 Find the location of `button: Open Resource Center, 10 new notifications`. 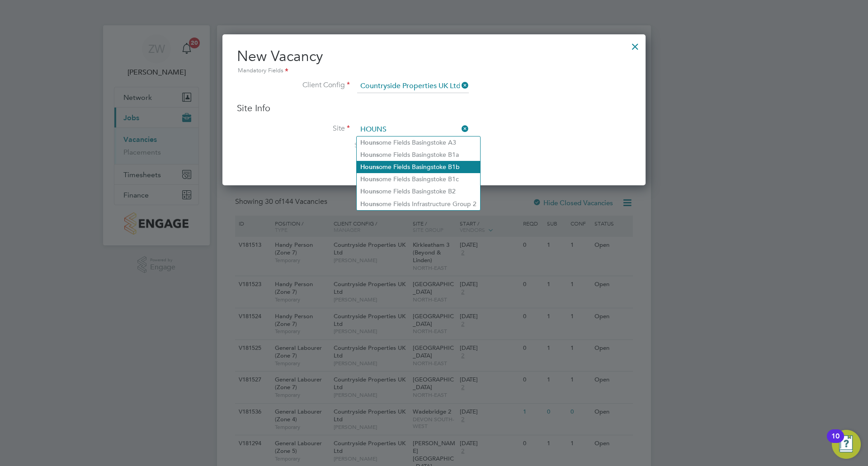

button: Open Resource Center, 10 new notifications is located at coordinates (846, 444).